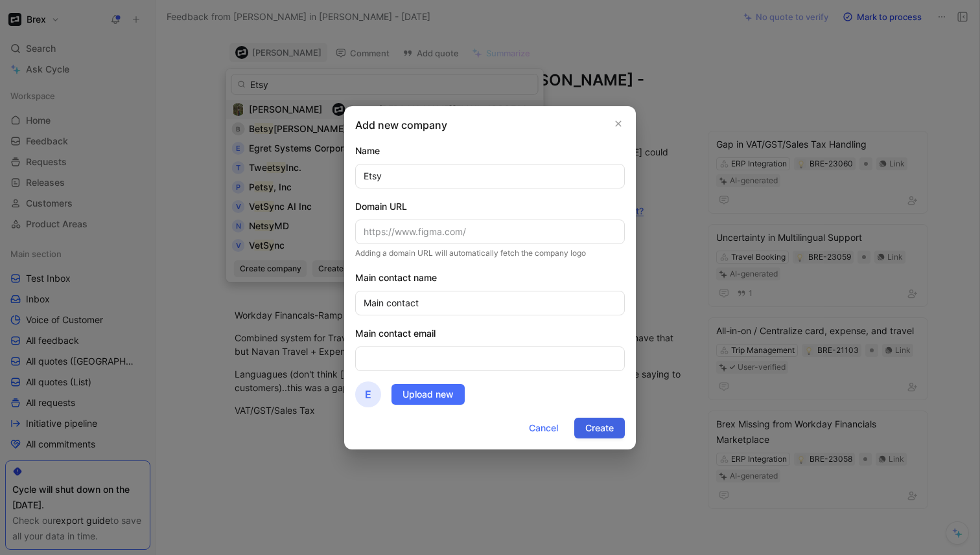  Describe the element at coordinates (490, 207) in the screenshot. I see `div: Domain URL` at that location.